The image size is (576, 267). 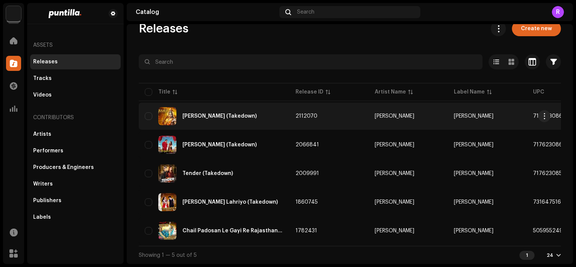 What do you see at coordinates (550, 255) in the screenshot?
I see `div: 24` at bounding box center [550, 255].